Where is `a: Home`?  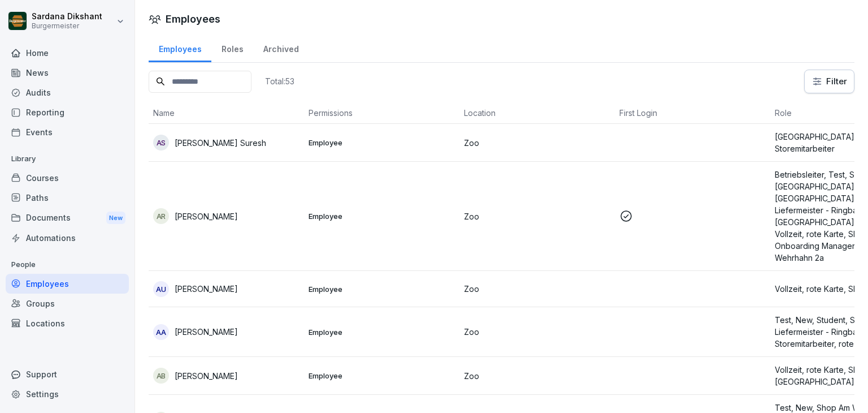
a: Home is located at coordinates (67, 53).